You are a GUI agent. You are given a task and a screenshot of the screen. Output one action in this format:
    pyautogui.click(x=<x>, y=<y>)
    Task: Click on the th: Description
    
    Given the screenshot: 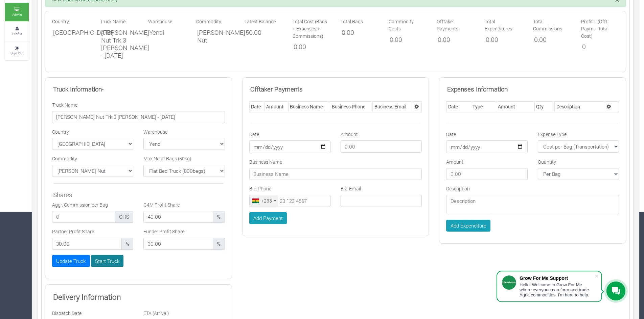 What is the action you would take?
    pyautogui.click(x=579, y=107)
    